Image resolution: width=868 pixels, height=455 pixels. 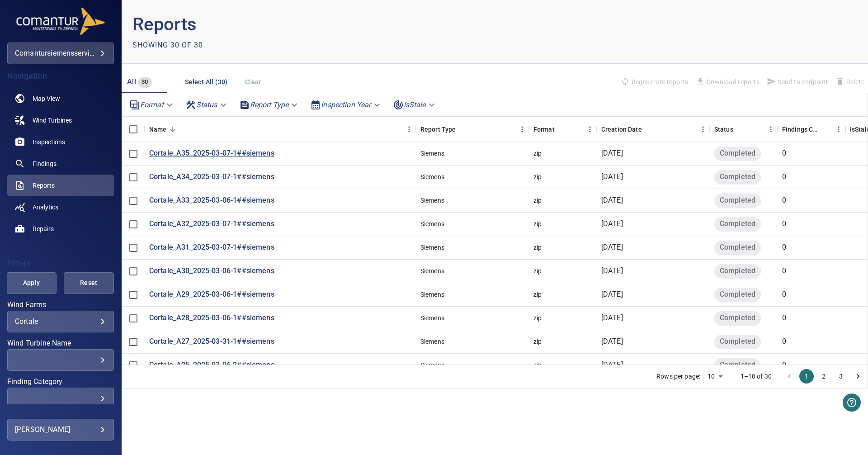 What do you see at coordinates (212, 153) in the screenshot?
I see `a: Cortale_A35_2025-03-07-1##siemens` at bounding box center [212, 153].